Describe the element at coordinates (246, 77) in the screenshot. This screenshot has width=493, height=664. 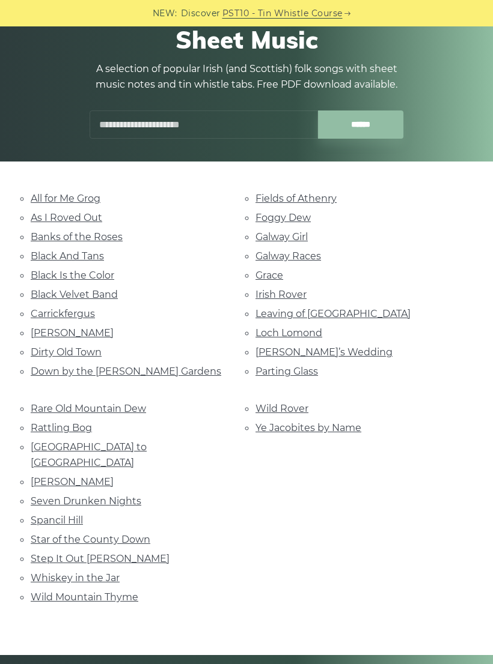
I see `p: A selection of popular Irish (and Scottish) folk songs with sheet music notes and tin whistle tab...` at that location.